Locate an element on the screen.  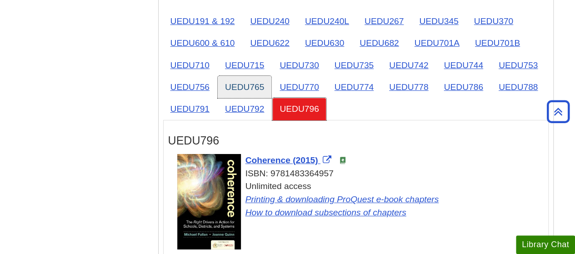
a: UEDU715 is located at coordinates (245, 65).